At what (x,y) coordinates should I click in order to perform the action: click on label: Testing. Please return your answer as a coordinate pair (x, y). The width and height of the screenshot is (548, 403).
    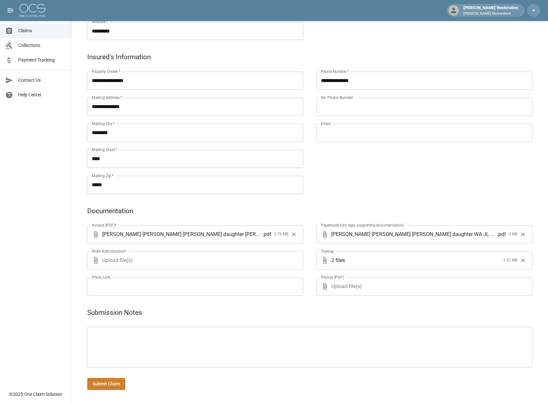
    Looking at the image, I should click on (327, 251).